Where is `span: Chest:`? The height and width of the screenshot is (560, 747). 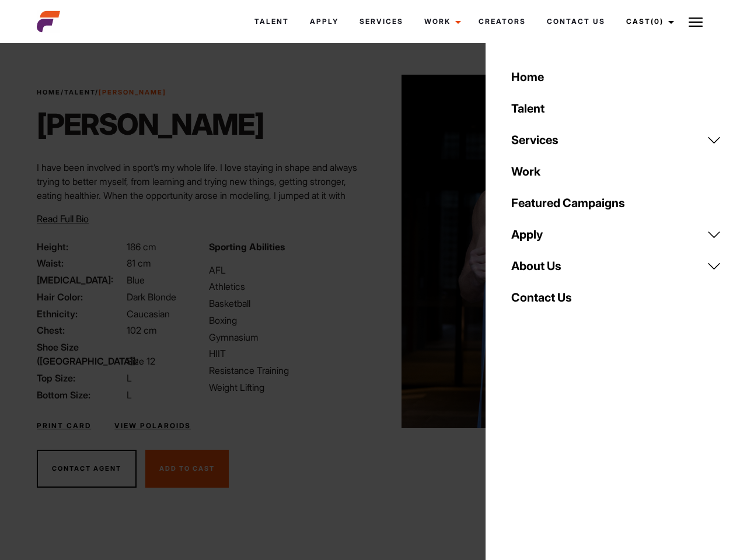
span: Chest: is located at coordinates (80, 330).